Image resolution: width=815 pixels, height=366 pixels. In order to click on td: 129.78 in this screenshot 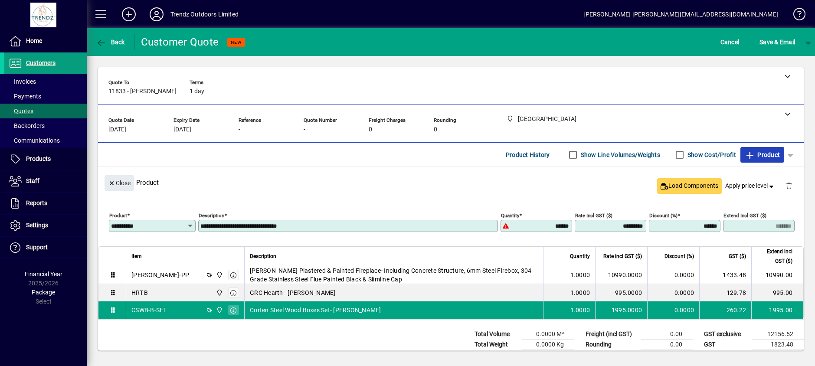, I will do `click(725, 293)`.